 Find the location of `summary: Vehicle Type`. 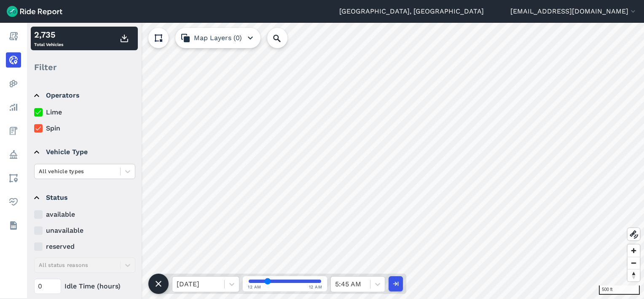

summary: Vehicle Type is located at coordinates (84, 152).